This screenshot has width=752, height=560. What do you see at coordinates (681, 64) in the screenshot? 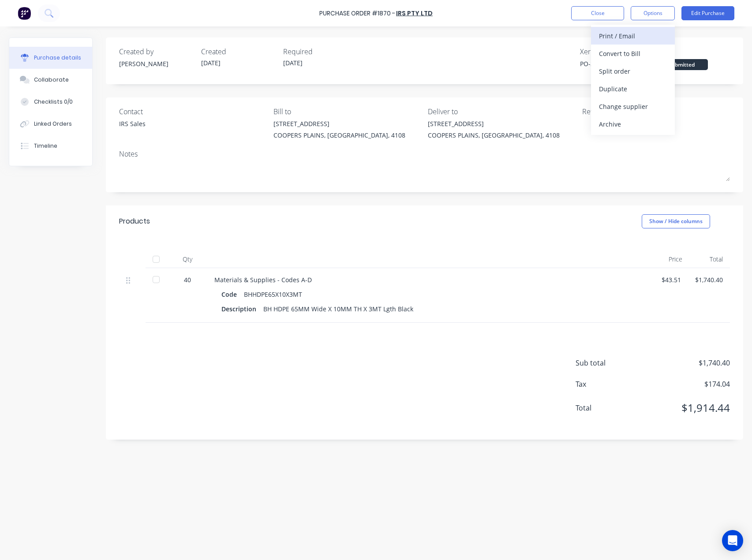
I see `div: Submitted` at bounding box center [681, 64].